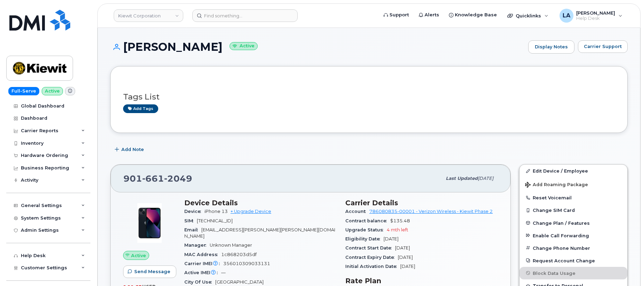  Describe the element at coordinates (561, 236) in the screenshot. I see `span: Enable Call Forwarding` at that location.